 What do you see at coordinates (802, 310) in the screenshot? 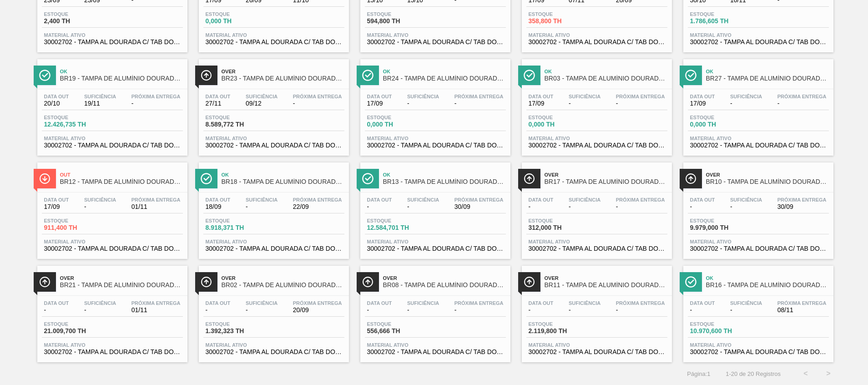
I see `span: 08/11` at bounding box center [802, 310].